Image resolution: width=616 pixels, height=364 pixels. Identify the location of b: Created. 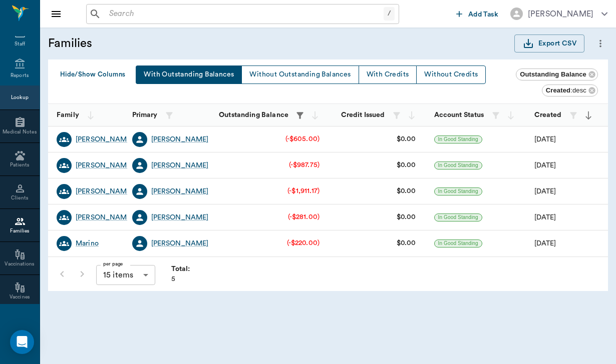
(558, 90).